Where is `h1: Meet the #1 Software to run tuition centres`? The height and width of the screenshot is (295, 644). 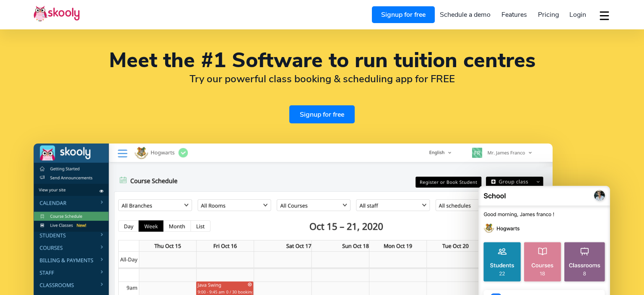 h1: Meet the #1 Software to run tuition centres is located at coordinates (322, 60).